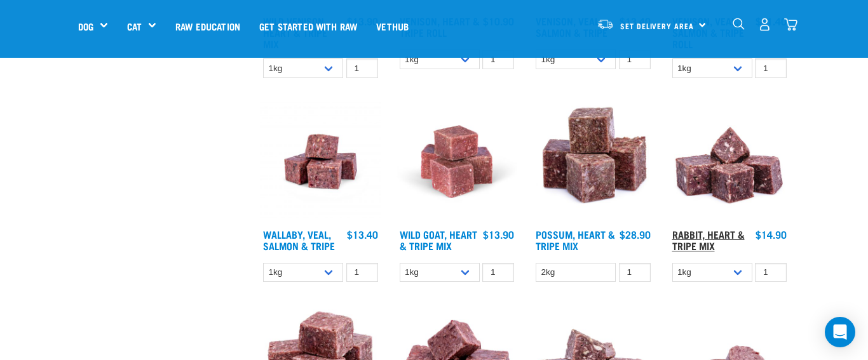 Image resolution: width=868 pixels, height=360 pixels. What do you see at coordinates (575, 239) in the screenshot?
I see `a: Possum, Heart & Tripe Mix` at bounding box center [575, 239].